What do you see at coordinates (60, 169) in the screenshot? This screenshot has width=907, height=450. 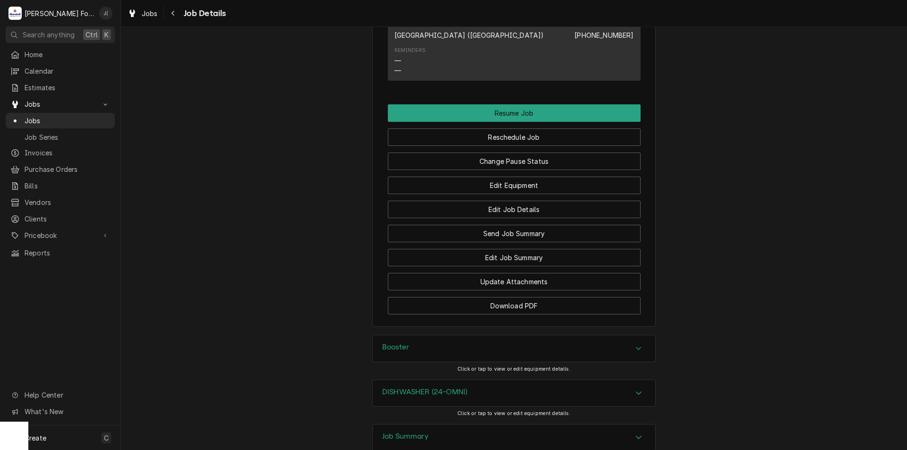 I see `a: Purchase Orders` at bounding box center [60, 169].